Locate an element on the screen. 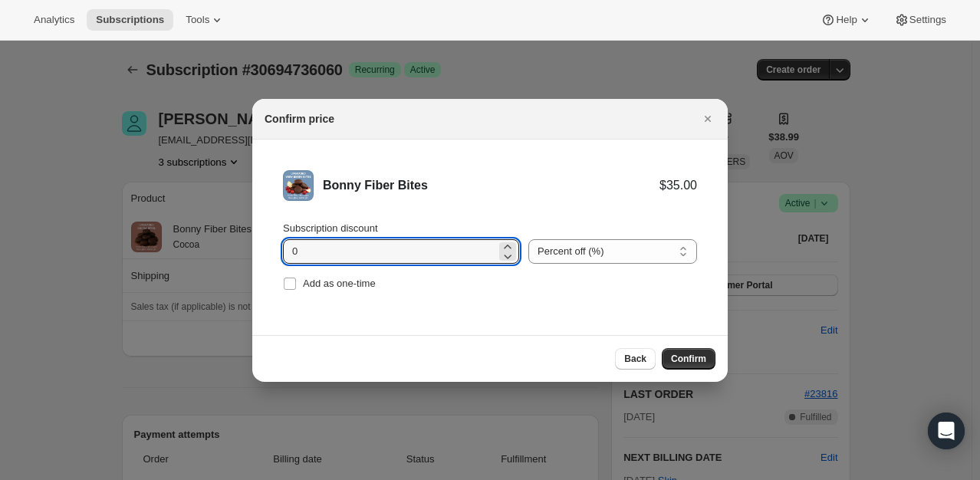 The width and height of the screenshot is (980, 480). span: Help is located at coordinates (846, 20).